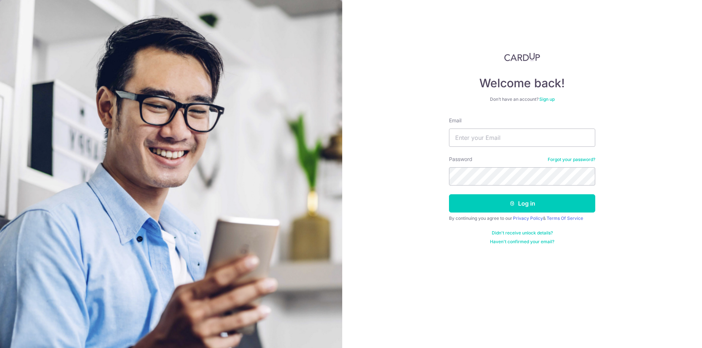 This screenshot has width=702, height=348. Describe the element at coordinates (522, 218) in the screenshot. I see `div: By continuing you agree to our &` at that location.